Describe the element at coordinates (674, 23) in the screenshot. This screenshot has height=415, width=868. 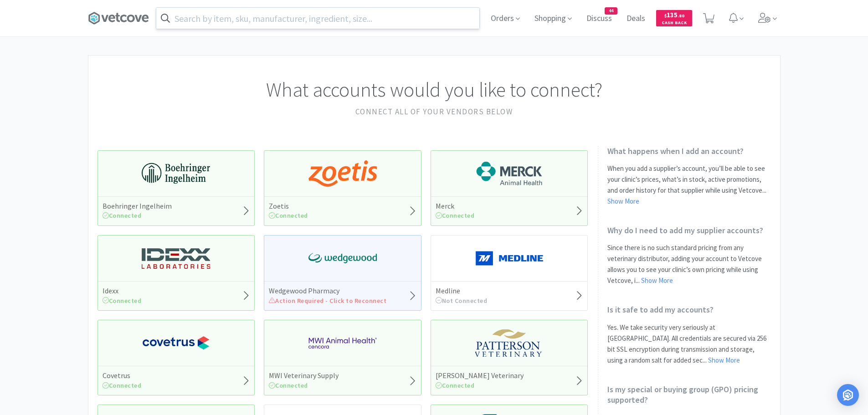
I see `span: Cash Back` at that location.